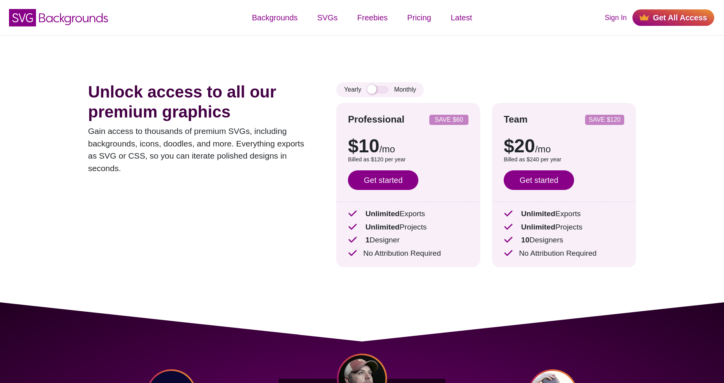 Image resolution: width=724 pixels, height=383 pixels. What do you see at coordinates (200, 149) in the screenshot?
I see `p: Gain access to thousands of premium SVGs, including backgrounds, icons, doodles, and more. Everyt...` at bounding box center [200, 149].